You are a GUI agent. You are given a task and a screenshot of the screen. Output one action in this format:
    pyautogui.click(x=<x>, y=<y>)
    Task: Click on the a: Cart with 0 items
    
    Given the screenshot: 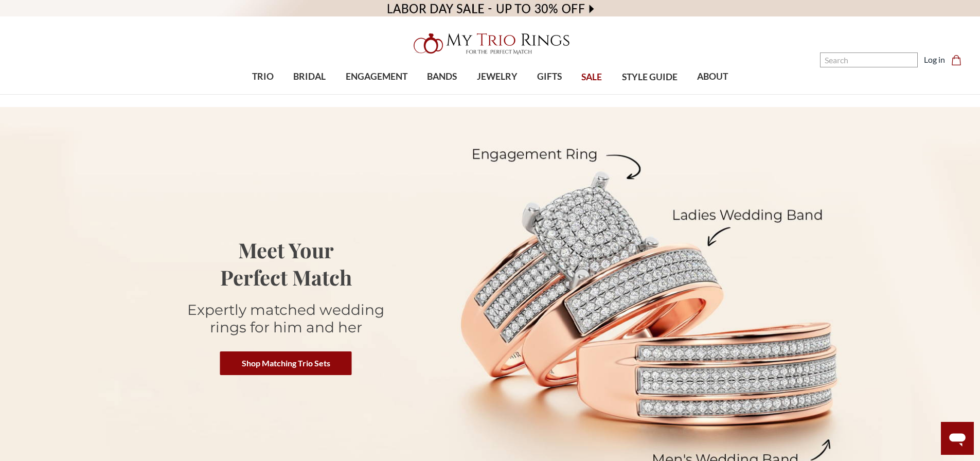 What is the action you would take?
    pyautogui.click(x=959, y=60)
    